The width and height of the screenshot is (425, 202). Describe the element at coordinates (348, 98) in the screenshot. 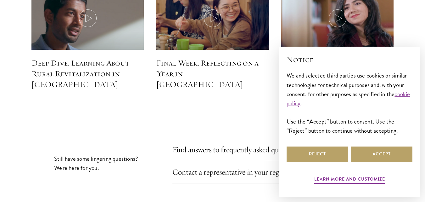

I see `a: cookie policy` at that location.